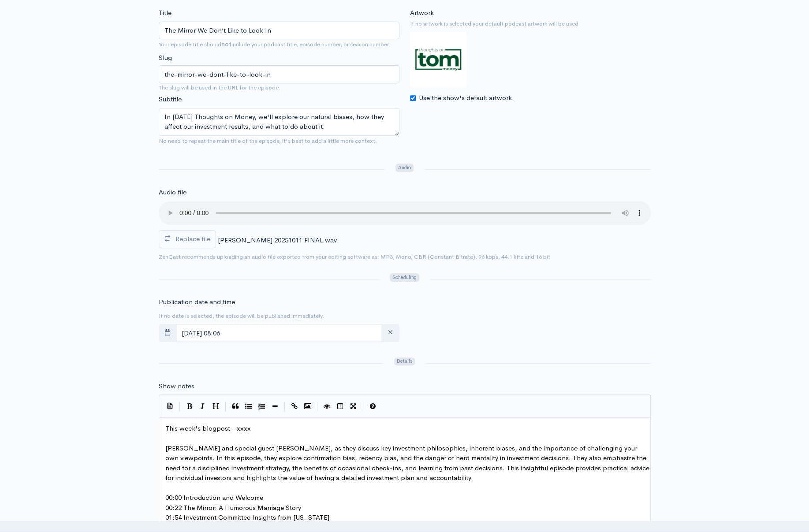 The image size is (809, 532). What do you see at coordinates (176, 386) in the screenshot?
I see `label: Show notes` at bounding box center [176, 386].